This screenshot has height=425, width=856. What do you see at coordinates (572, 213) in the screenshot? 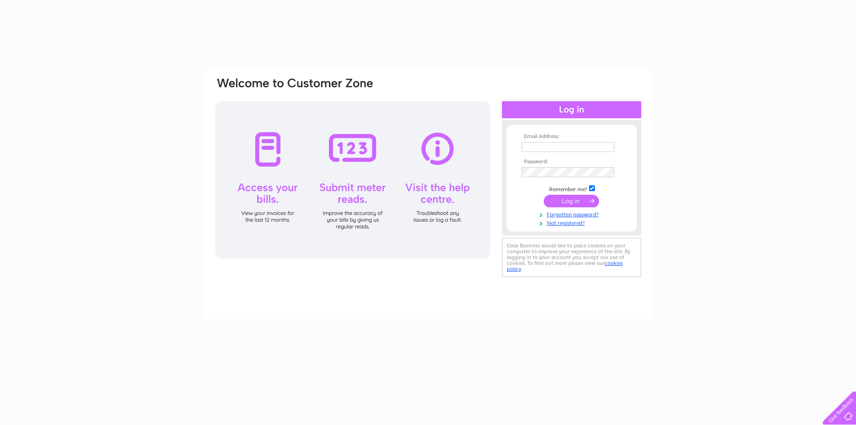
I see `a: Forgotten password?` at bounding box center [572, 213].